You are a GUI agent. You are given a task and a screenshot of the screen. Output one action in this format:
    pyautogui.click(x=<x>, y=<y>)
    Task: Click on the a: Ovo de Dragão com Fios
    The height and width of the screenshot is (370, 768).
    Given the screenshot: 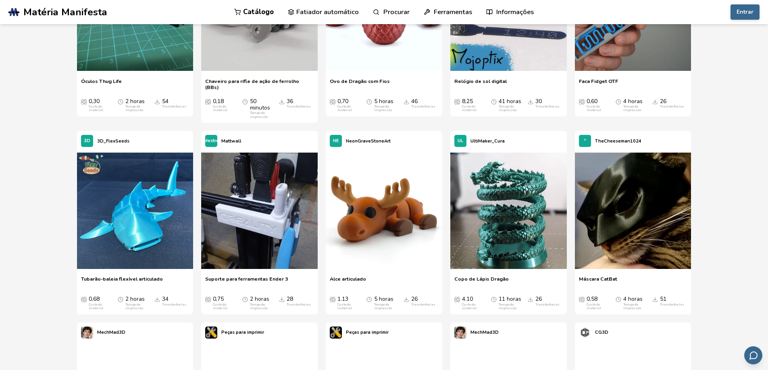 What is the action you would take?
    pyautogui.click(x=359, y=84)
    